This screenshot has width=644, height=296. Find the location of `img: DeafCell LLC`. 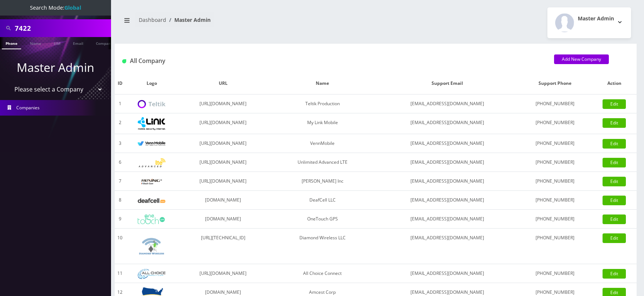

img: DeafCell LLC is located at coordinates (152, 200).